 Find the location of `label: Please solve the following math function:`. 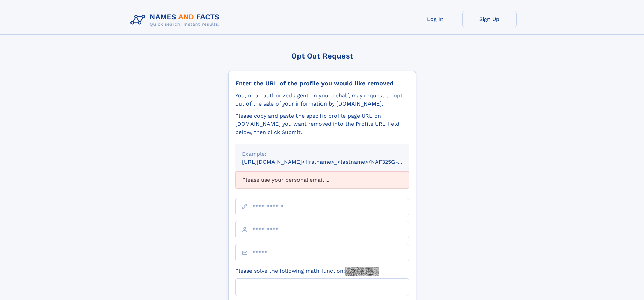

label: Please solve the following math function: is located at coordinates (307, 272).